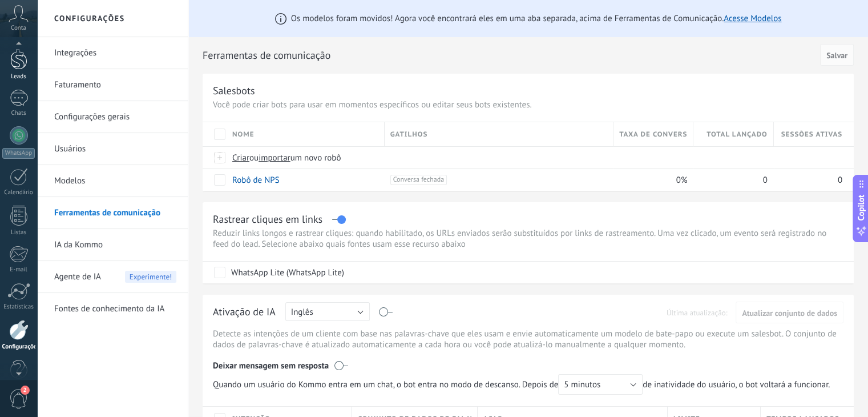 The width and height of the screenshot is (868, 417). What do you see at coordinates (112, 309) in the screenshot?
I see `li: Fontes de conhecimento da IA` at bounding box center [112, 309].